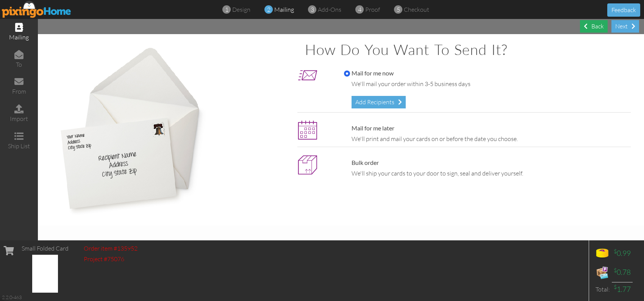  Describe the element at coordinates (347, 163) in the screenshot. I see `input: Bulk order` at that location.